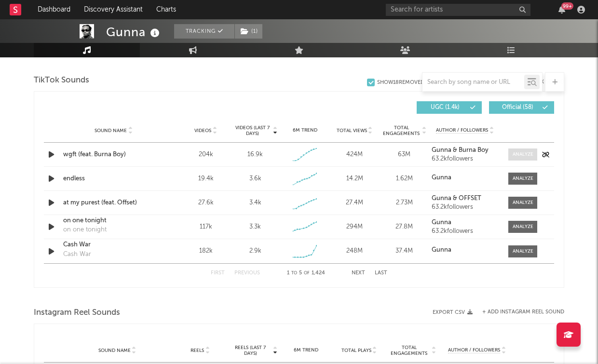 The height and width of the screenshot is (364, 598). I want to click on div: 14.2M, so click(355, 179).